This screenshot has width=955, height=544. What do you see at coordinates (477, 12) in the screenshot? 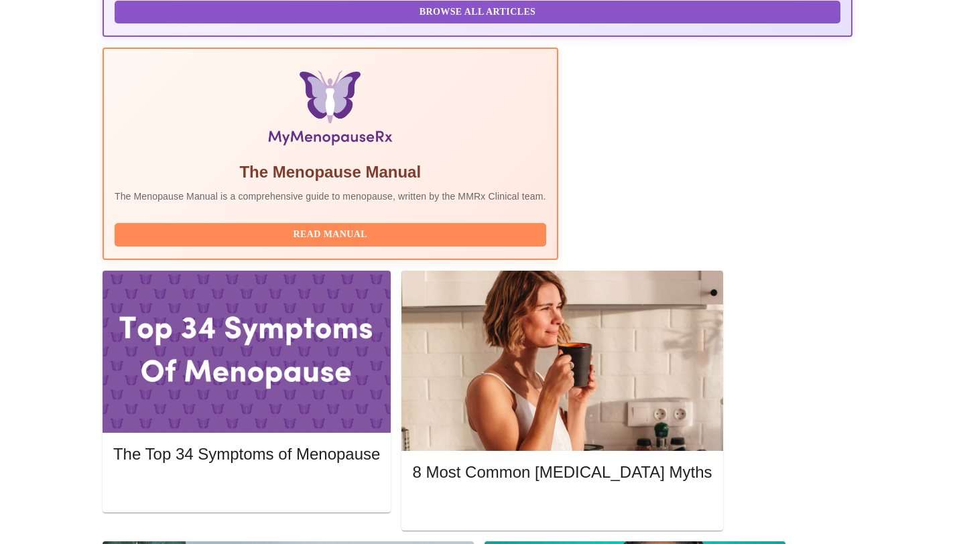
I see `button: Browse All Articles` at bounding box center [477, 12].